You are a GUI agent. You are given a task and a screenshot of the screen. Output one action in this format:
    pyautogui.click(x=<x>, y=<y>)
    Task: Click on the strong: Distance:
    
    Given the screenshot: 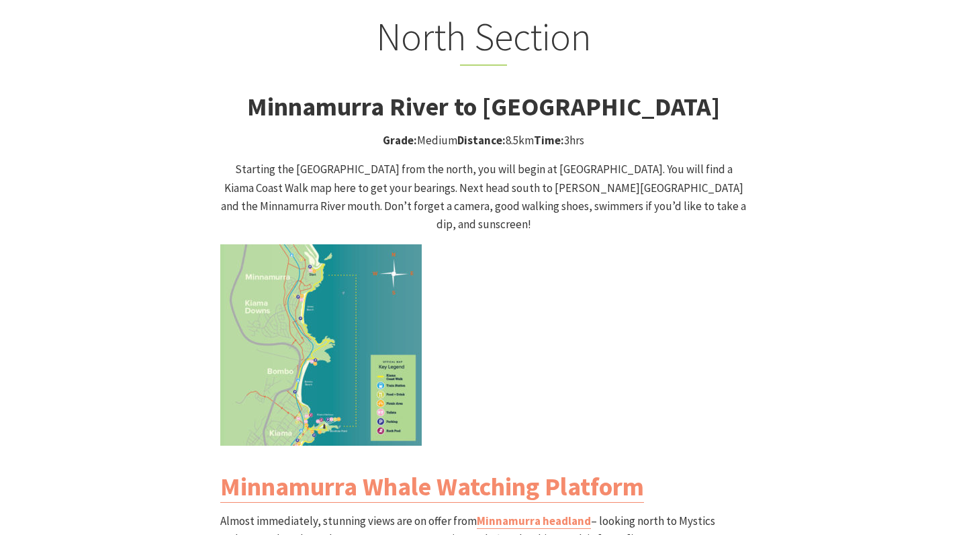 What is the action you would take?
    pyautogui.click(x=481, y=140)
    